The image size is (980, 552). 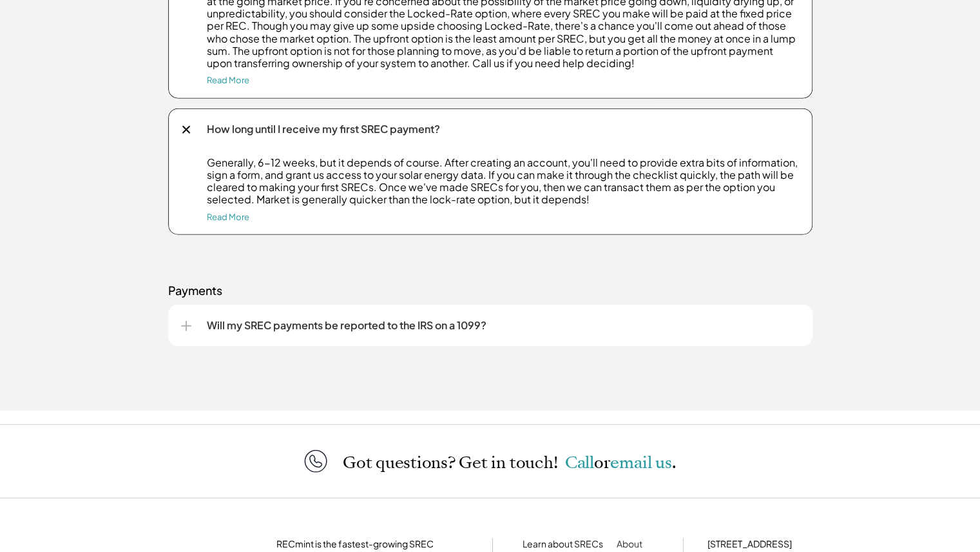 I want to click on a: Call, so click(x=579, y=462).